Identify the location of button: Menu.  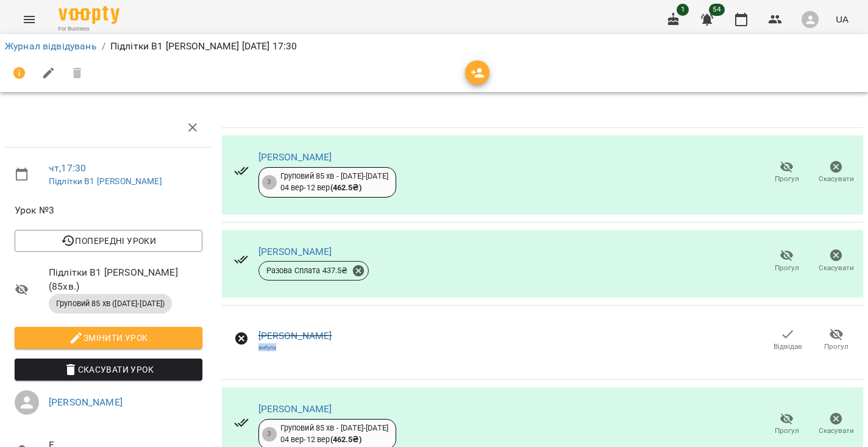
(29, 19).